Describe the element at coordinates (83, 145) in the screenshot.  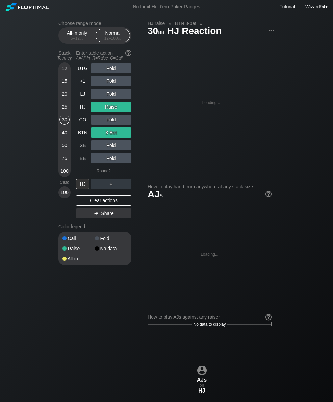
I see `div: SB` at that location.